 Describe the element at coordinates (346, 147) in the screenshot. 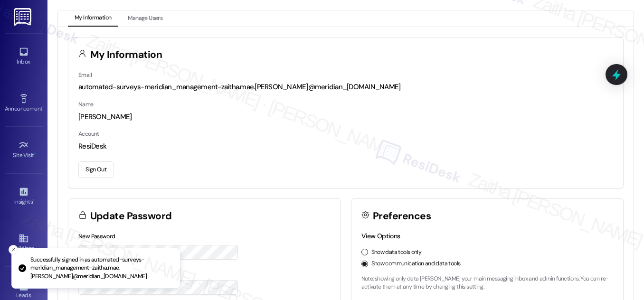

I see `div: ResiDesk` at that location.